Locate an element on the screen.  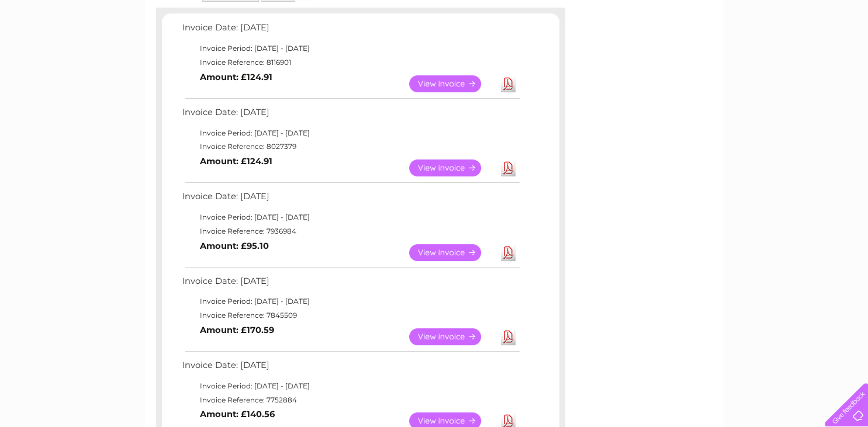
td: Invoice Reference: 7752884 is located at coordinates (351, 400).